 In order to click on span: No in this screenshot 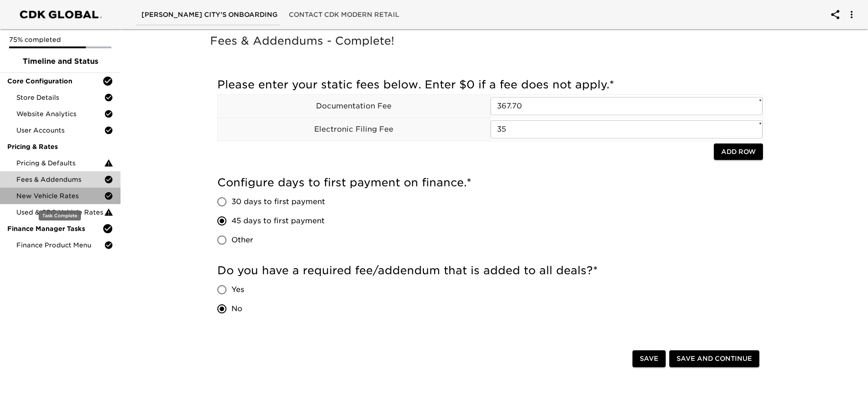, I will do `click(237, 309)`.